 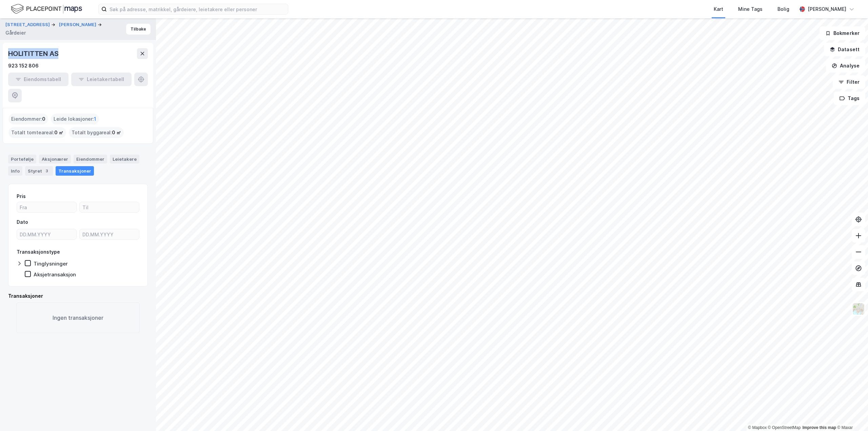 What do you see at coordinates (21, 196) in the screenshot?
I see `div: Pris` at bounding box center [21, 196].